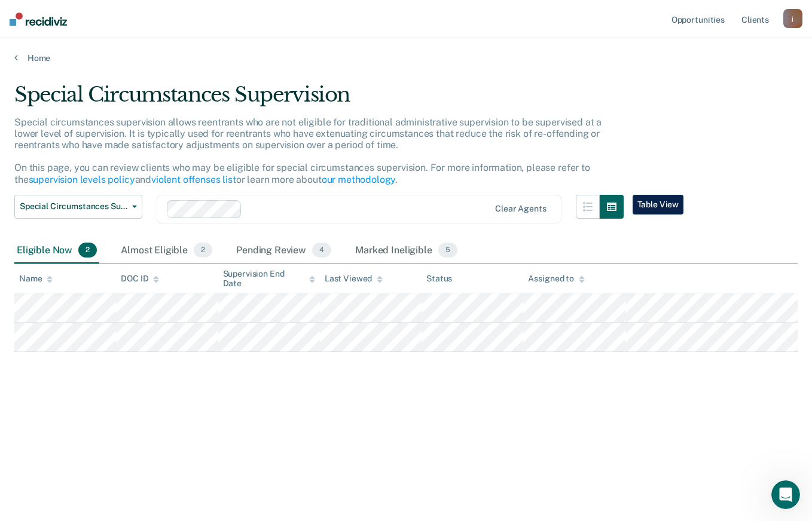  I want to click on div: Status, so click(439, 278).